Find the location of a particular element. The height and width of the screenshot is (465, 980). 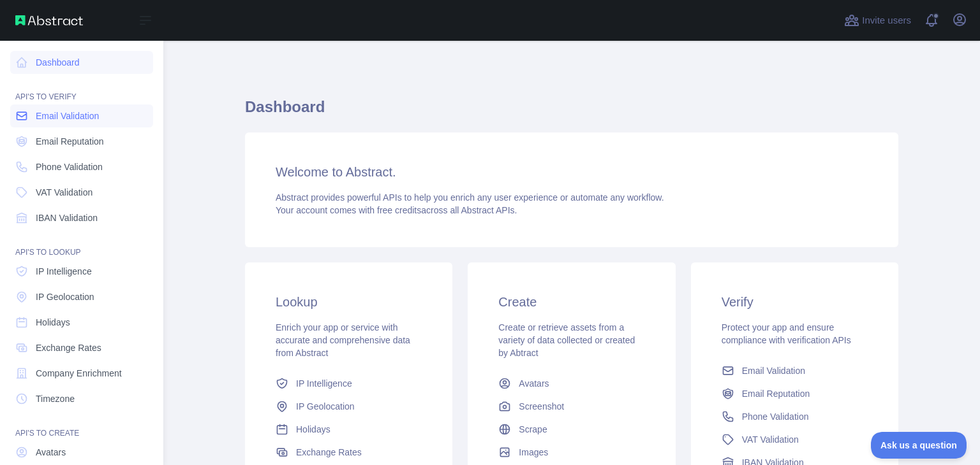

a: Images is located at coordinates (571, 453).